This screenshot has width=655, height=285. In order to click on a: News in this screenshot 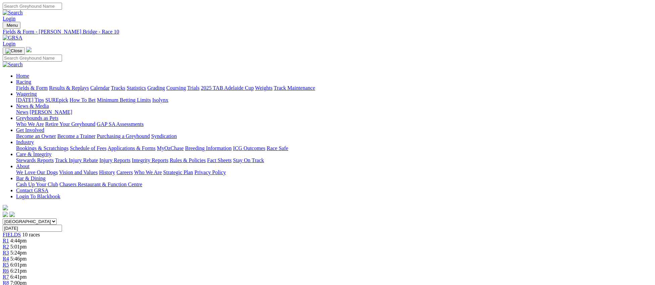, I will do `click(22, 112)`.